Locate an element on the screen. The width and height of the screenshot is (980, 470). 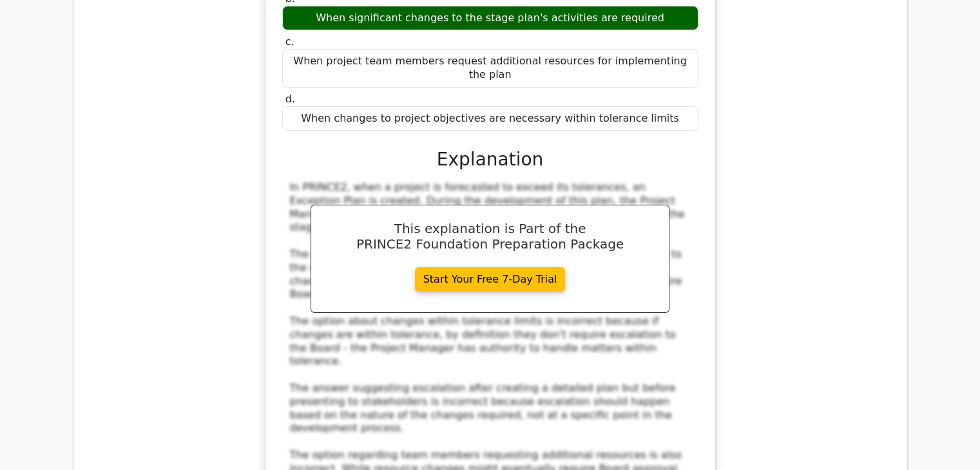
span: d. is located at coordinates (289, 99).